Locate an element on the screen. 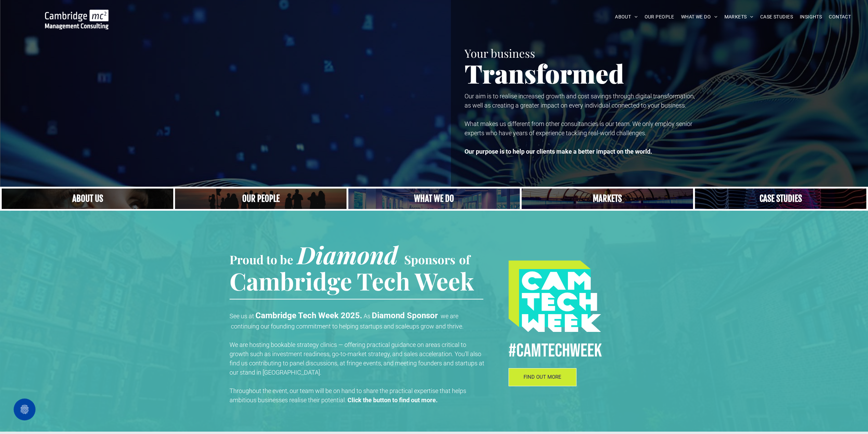 This screenshot has height=434, width=868. a: FIND OUT MORE is located at coordinates (542, 377).